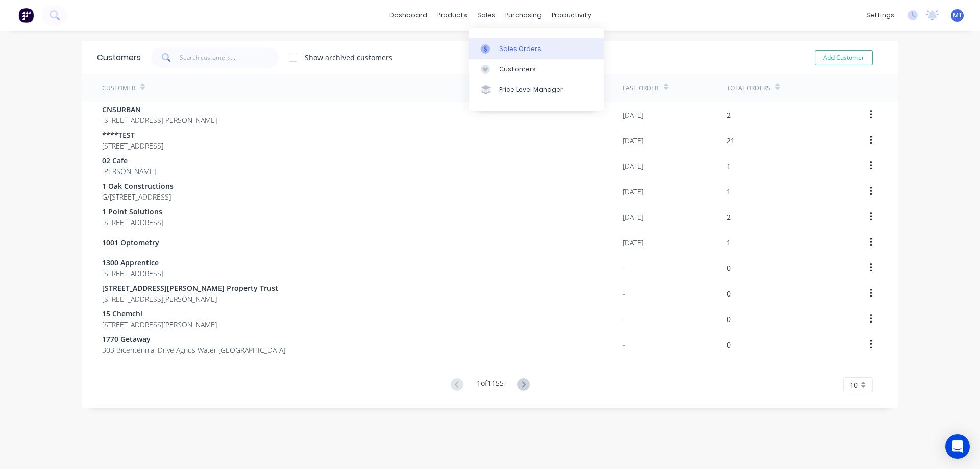 The height and width of the screenshot is (469, 980). Describe the element at coordinates (536, 48) in the screenshot. I see `a: Sales Orders` at that location.